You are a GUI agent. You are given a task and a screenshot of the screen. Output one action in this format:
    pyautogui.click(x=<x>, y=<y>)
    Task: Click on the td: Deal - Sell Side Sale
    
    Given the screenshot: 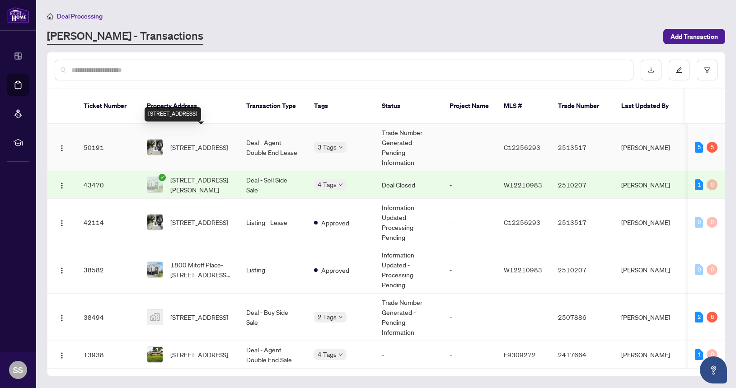 What is the action you would take?
    pyautogui.click(x=273, y=185)
    